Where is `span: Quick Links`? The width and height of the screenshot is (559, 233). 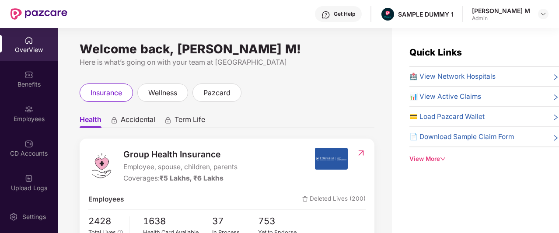 span: Quick Links is located at coordinates (435, 52).